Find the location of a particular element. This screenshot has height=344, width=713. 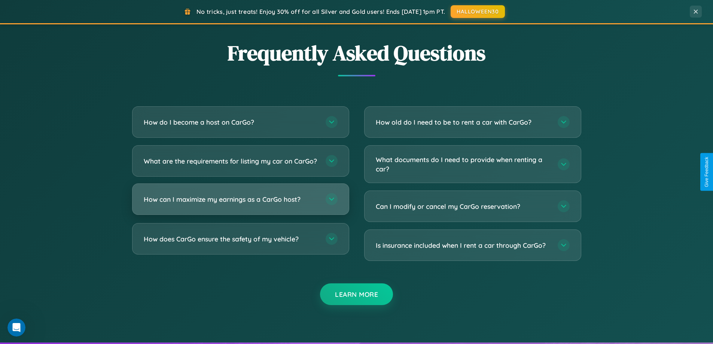

h3: What are the requirements for listing my car on CarGo? is located at coordinates (231, 161).